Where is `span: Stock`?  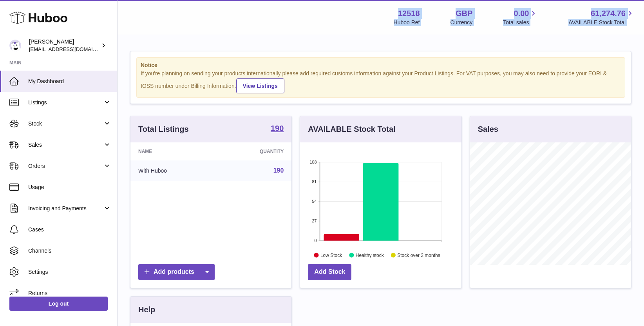 span: Stock is located at coordinates (65, 124).